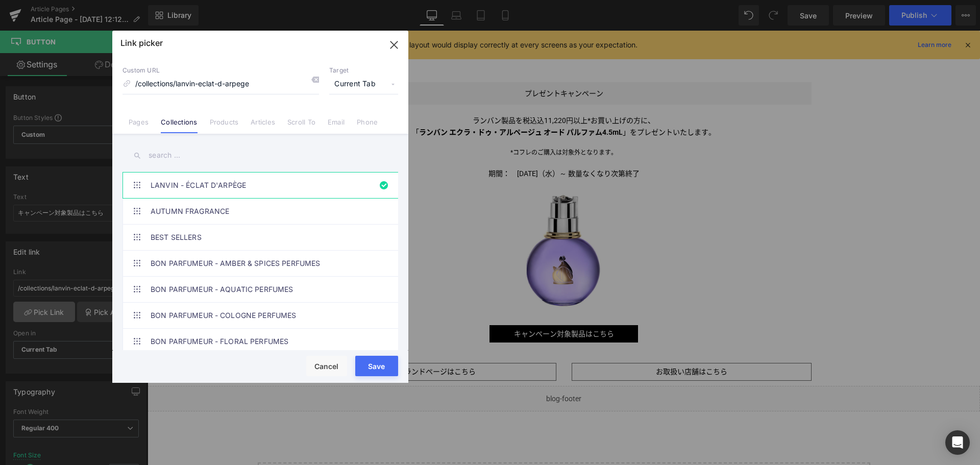  I want to click on input: search ..., so click(260, 155).